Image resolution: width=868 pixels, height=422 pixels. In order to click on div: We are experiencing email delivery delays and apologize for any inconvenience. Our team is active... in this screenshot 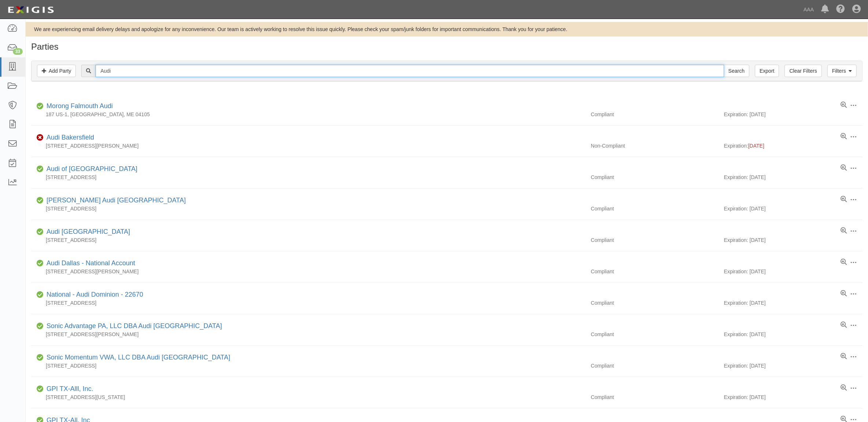, I will do `click(446, 29)`.